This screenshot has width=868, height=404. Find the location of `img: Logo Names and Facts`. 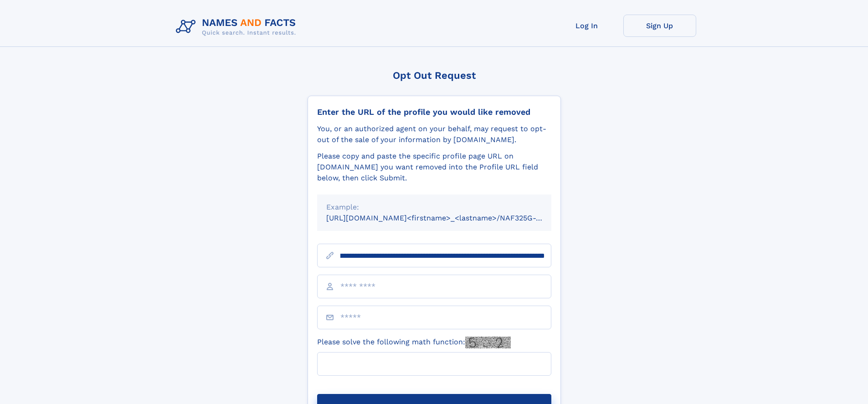

img: Logo Names and Facts is located at coordinates (238, 27).